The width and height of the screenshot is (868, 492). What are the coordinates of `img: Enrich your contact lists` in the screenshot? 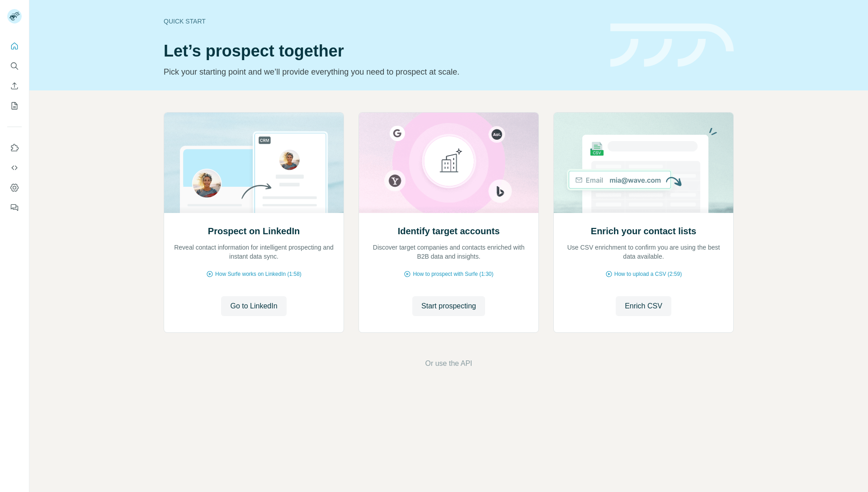 It's located at (643, 163).